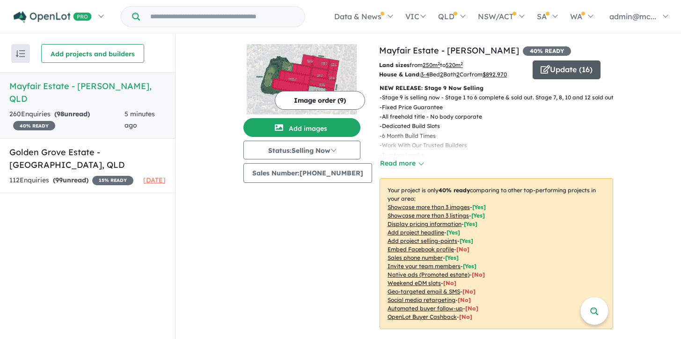 The height and width of the screenshot is (339, 681). What do you see at coordinates (500, 155) in the screenshot?
I see `p: - Two local parks` at bounding box center [500, 155].